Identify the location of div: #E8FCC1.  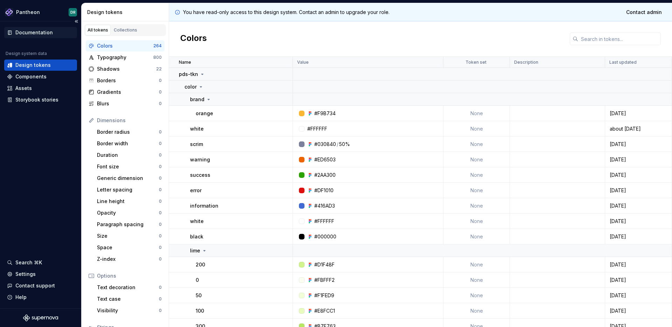
(324, 311).